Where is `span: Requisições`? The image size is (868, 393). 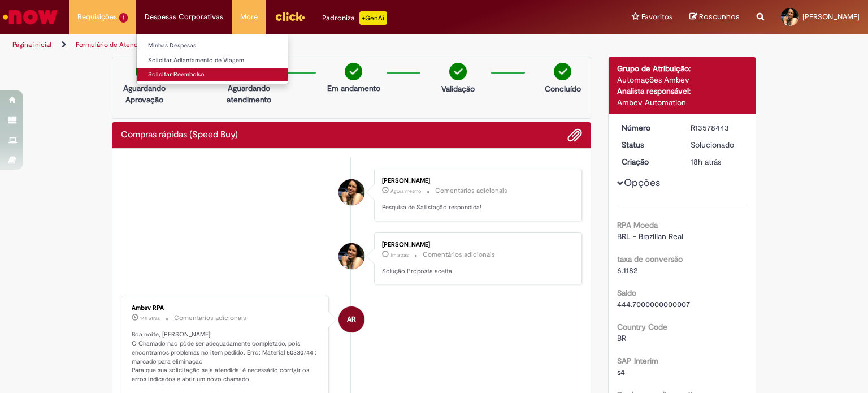
span: Requisições is located at coordinates (97, 17).